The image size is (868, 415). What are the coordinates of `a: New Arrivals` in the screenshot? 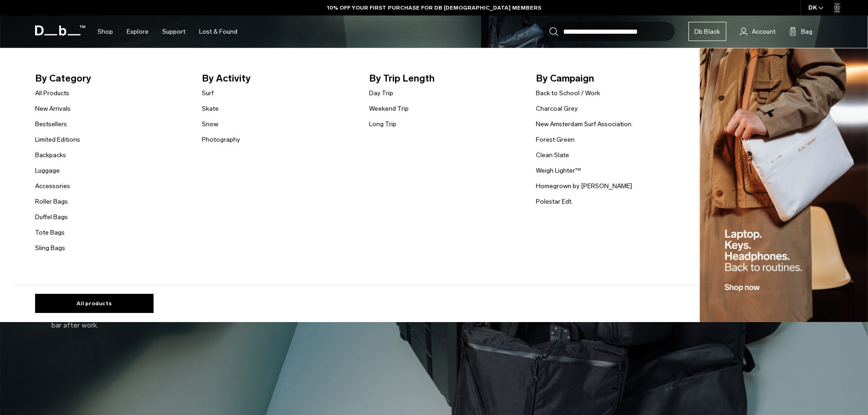 It's located at (53, 108).